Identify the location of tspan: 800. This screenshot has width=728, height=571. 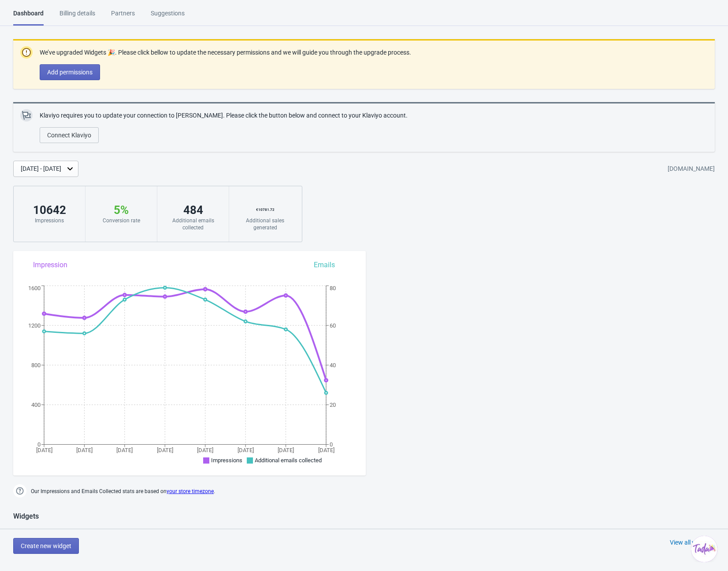
(36, 365).